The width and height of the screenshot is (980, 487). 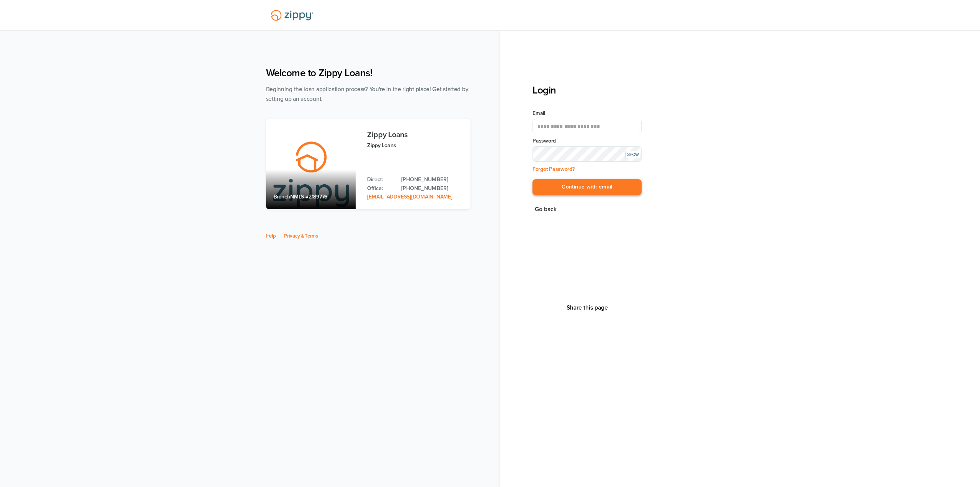 I want to click on h3: Zippy Loans, so click(x=415, y=135).